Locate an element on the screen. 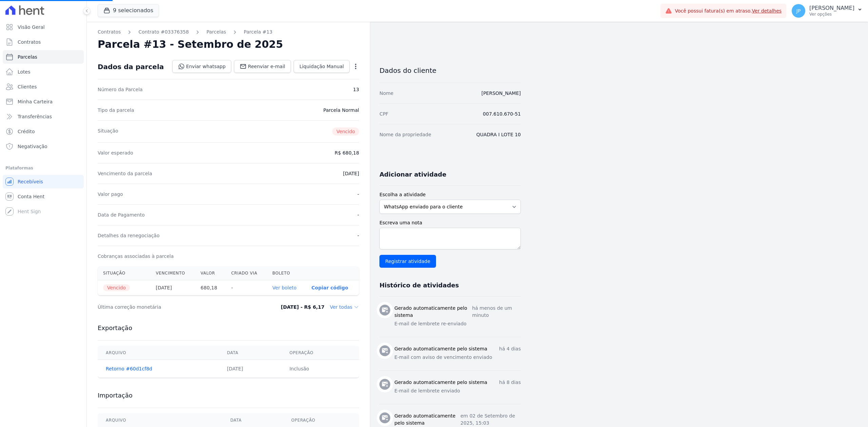  dd: R$ 680,18 is located at coordinates (347, 153).